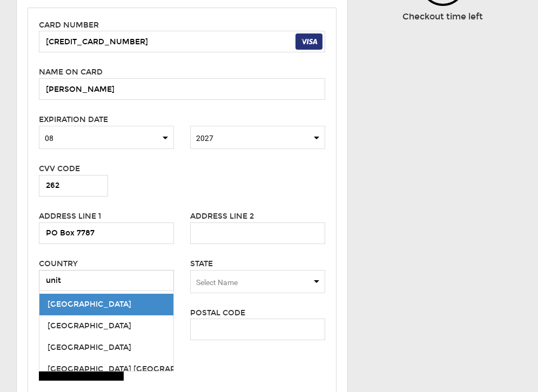 This screenshot has height=392, width=538. What do you see at coordinates (70, 216) in the screenshot?
I see `label: Address Line 1` at bounding box center [70, 216].